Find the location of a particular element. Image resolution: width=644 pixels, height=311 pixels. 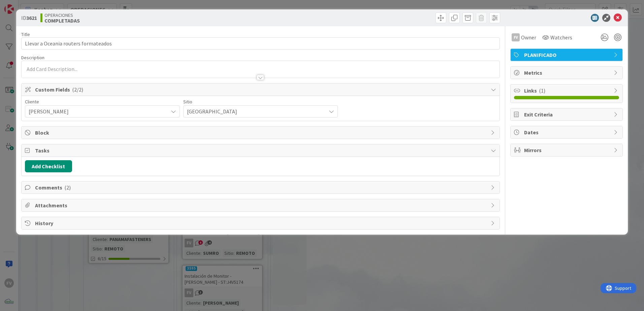

b: 3621 is located at coordinates (32, 18).